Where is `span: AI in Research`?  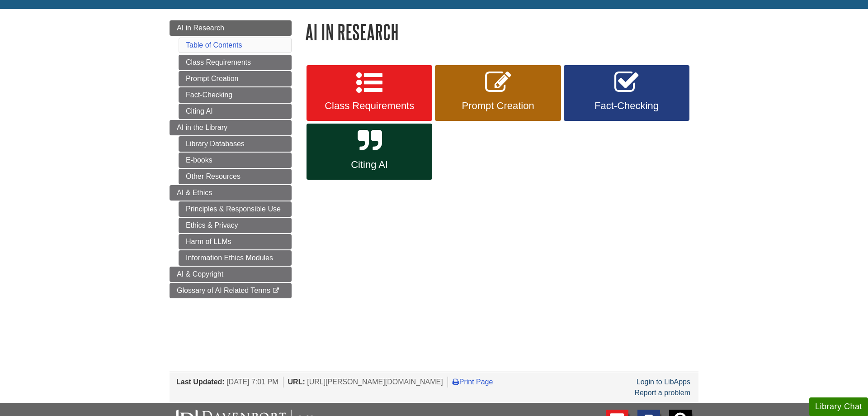 span: AI in Research is located at coordinates (200, 28).